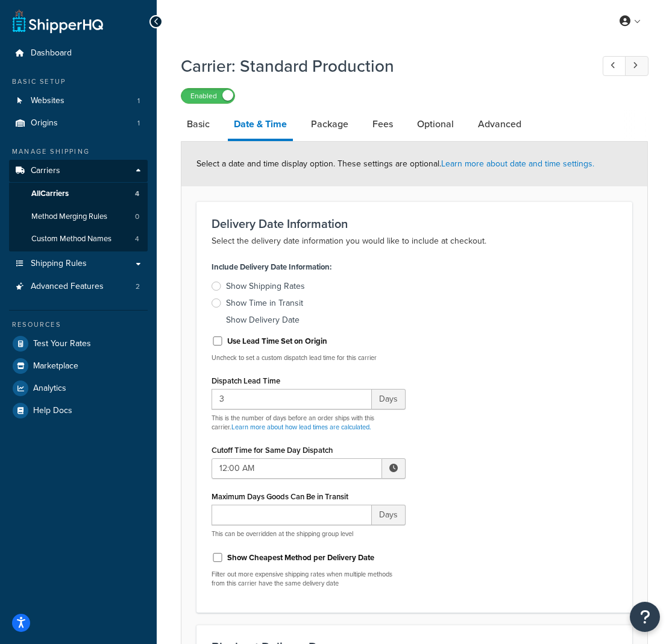 The image size is (672, 644). Describe the element at coordinates (79, 54) in the screenshot. I see `a: Dashboard` at that location.